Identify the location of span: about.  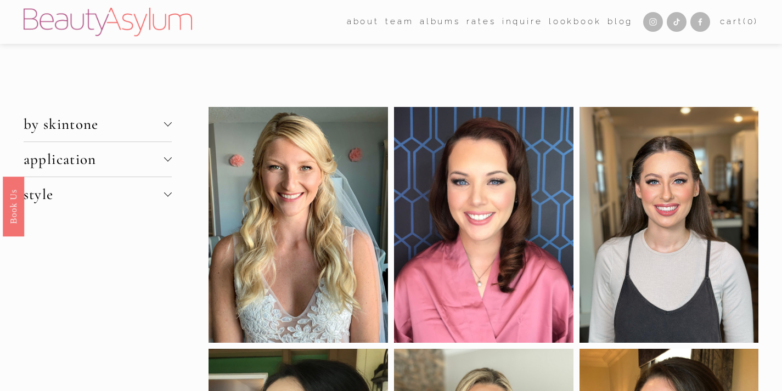
(363, 22).